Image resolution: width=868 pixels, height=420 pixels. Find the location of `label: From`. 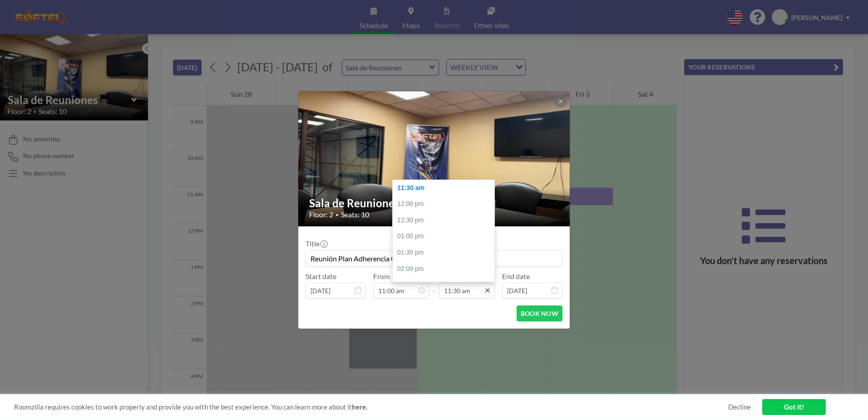

label: From is located at coordinates (381, 276).